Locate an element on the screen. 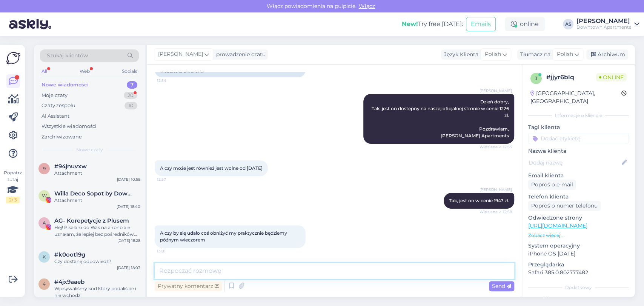  div: Prywatny komentarz is located at coordinates (188, 286).